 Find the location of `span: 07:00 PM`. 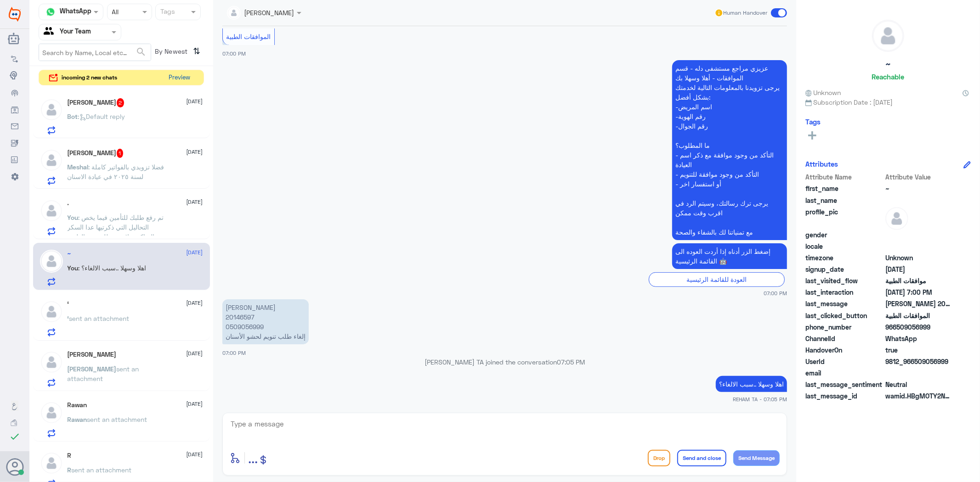

span: 07:00 PM is located at coordinates (234, 352).